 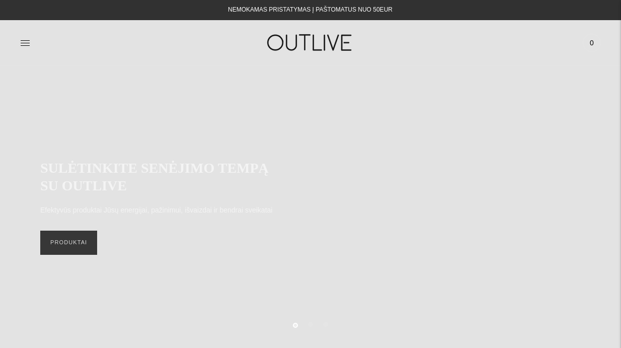 What do you see at coordinates (156, 210) in the screenshot?
I see `p: Efektyvūs produktai Jūsų energijai, pažinimui, išvaizdai ir bendrai sveikatai` at bounding box center [156, 210].